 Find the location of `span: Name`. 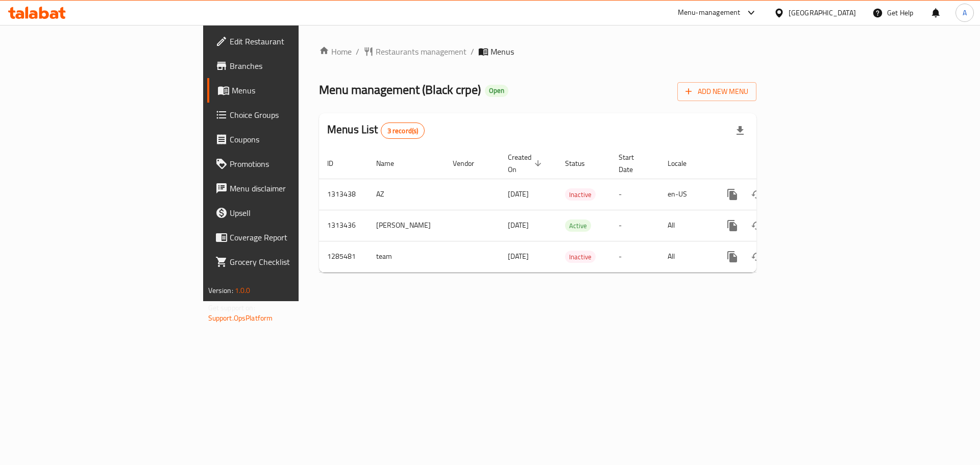

span: Name is located at coordinates (392, 164).